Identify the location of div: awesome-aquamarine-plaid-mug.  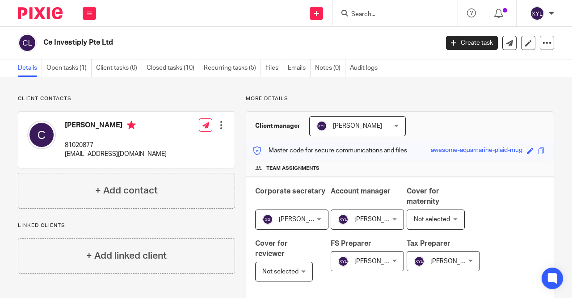
(476, 151).